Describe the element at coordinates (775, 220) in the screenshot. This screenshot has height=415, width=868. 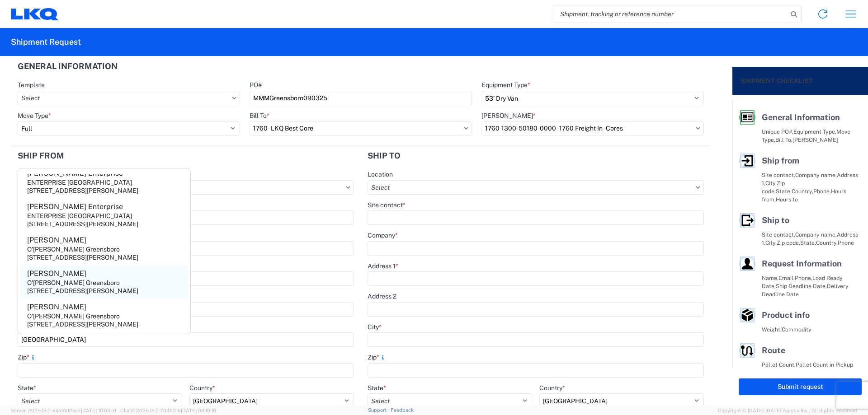
I see `span: Ship to` at that location.